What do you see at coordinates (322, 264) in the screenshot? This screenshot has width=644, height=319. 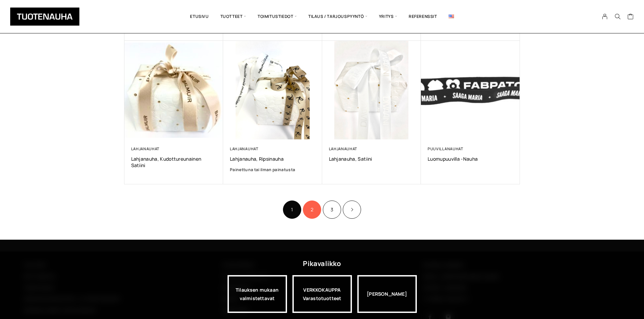 I see `div: Pikavalikko` at bounding box center [322, 264].